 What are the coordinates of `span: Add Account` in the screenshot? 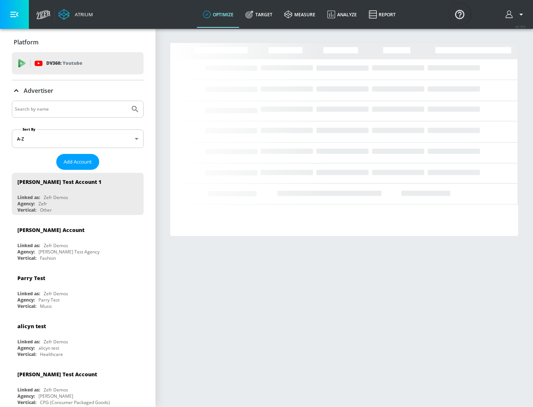 It's located at (78, 162).